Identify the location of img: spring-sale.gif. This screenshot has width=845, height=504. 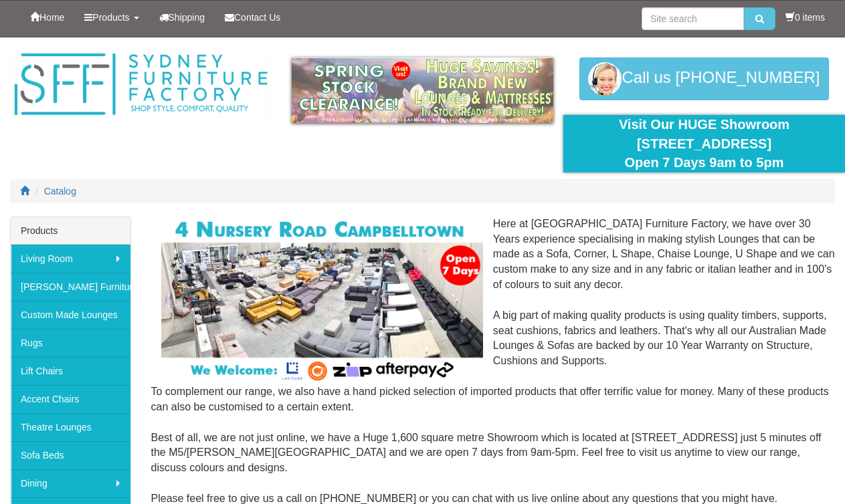
(422, 91).